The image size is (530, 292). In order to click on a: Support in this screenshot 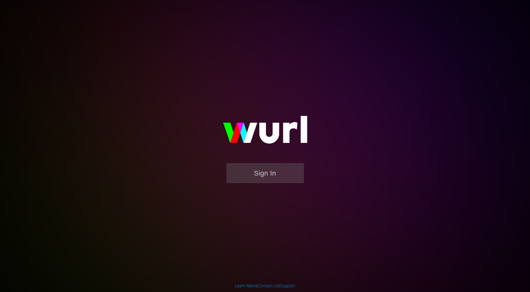, I will do `click(287, 285)`.